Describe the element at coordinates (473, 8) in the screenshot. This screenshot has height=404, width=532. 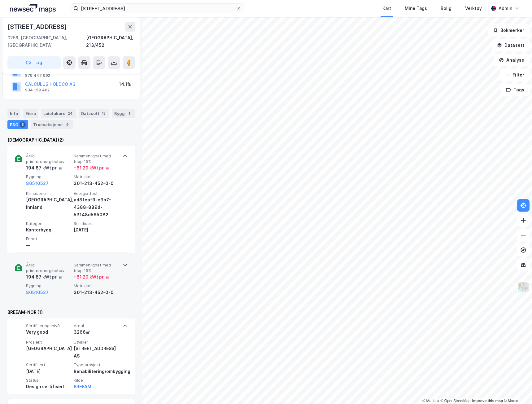
I see `div: Verktøy` at that location.